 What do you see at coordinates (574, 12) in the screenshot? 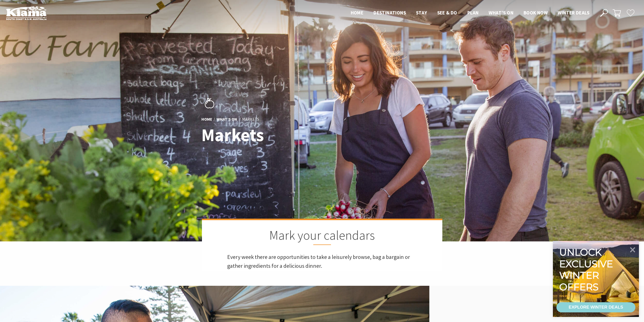
I see `span: Winter Deals` at bounding box center [574, 12].